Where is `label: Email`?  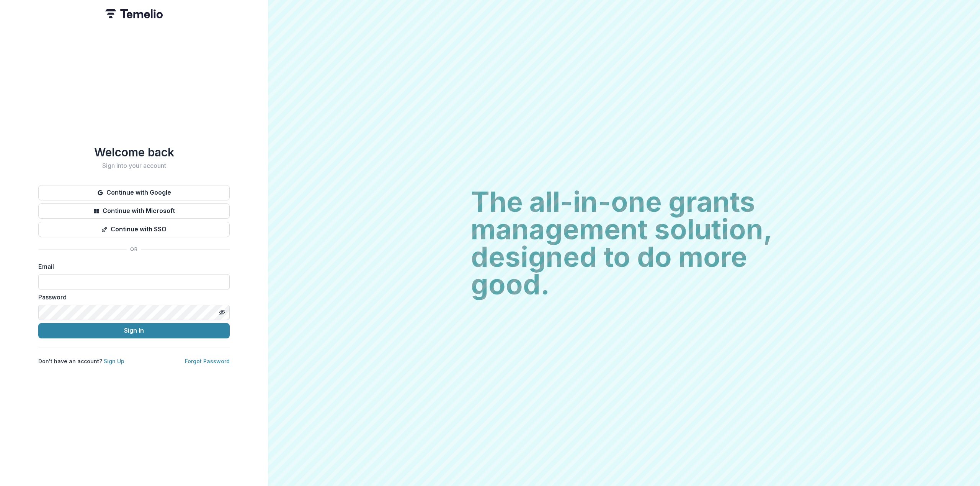
label: Email is located at coordinates (132, 266).